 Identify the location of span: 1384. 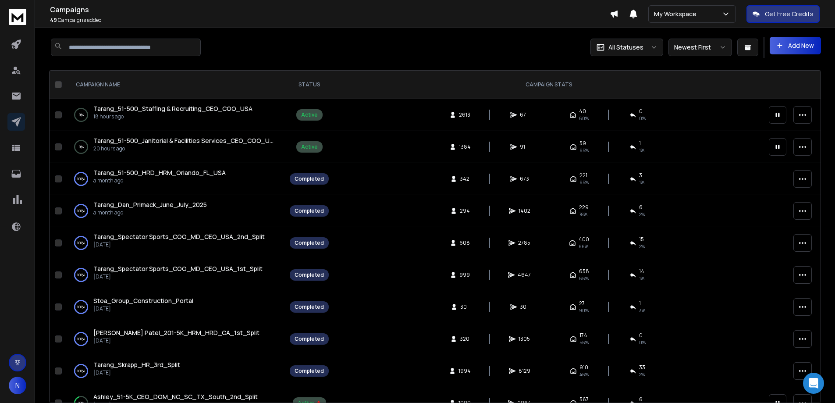
(465, 147).